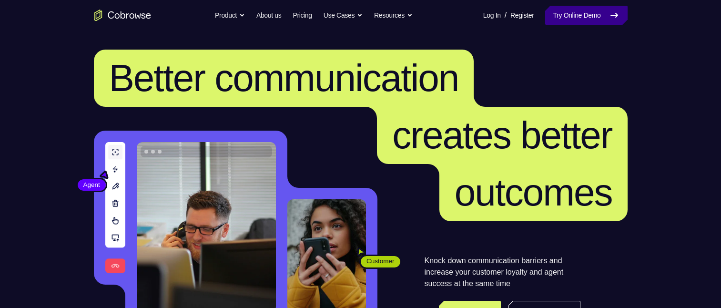  I want to click on span: Better communication, so click(284, 78).